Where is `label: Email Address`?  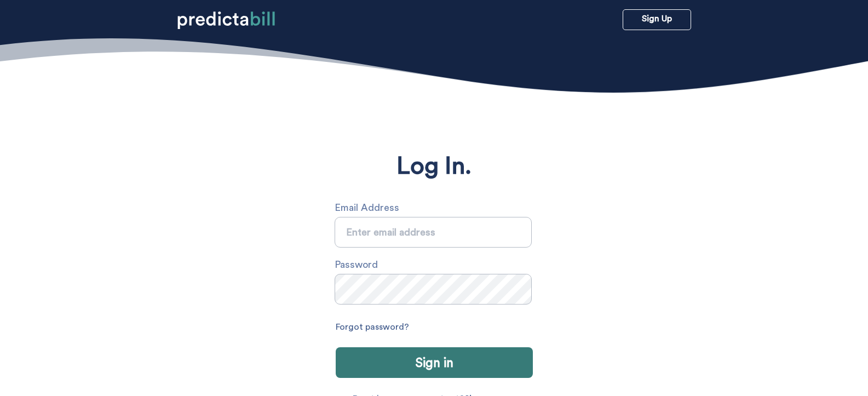 label: Email Address is located at coordinates (436, 207).